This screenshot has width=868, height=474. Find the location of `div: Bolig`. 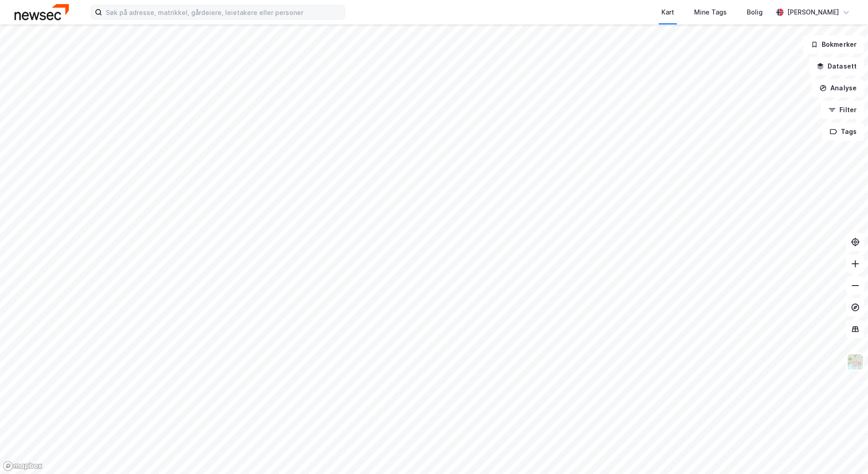

div: Bolig is located at coordinates (755, 12).